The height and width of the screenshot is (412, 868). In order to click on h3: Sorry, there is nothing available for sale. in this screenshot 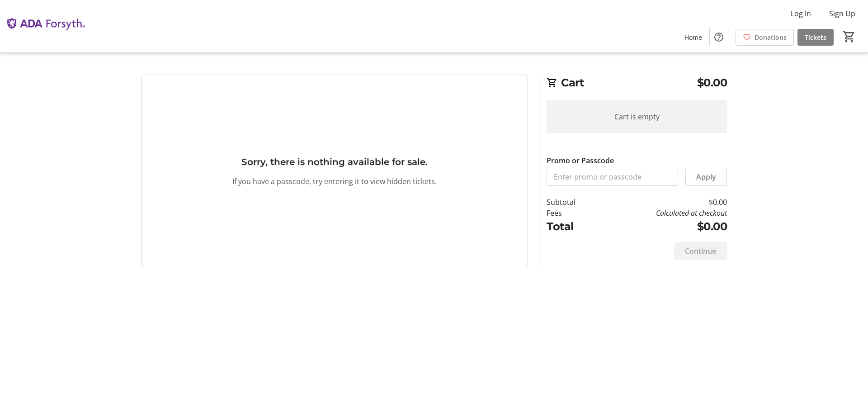, I will do `click(335, 162)`.